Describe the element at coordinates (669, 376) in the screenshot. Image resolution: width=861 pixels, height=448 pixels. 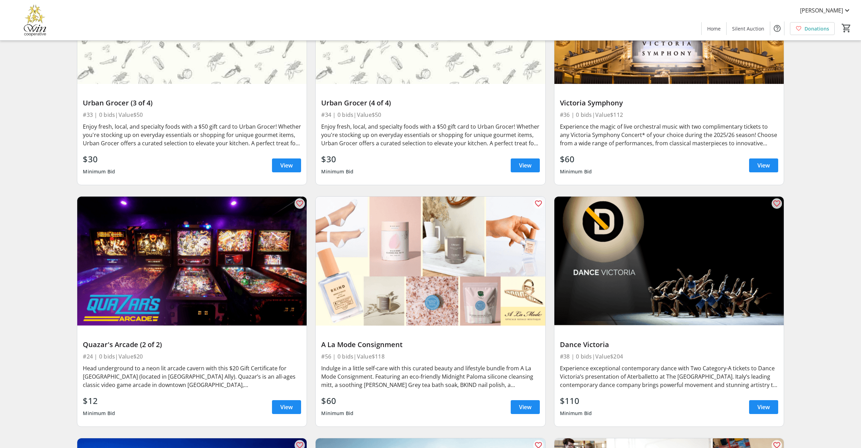
I see `div: Experience exceptional contemporary dance with Two Category-A tickets to Dance Victoria’s present...` at that location.